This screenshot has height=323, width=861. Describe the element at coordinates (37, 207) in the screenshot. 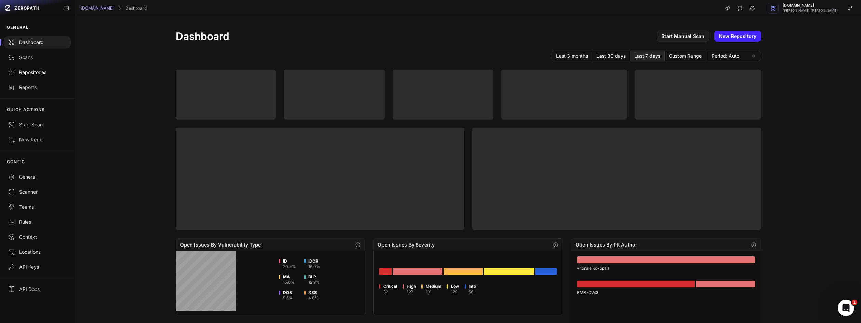

I see `div: Teams` at that location.